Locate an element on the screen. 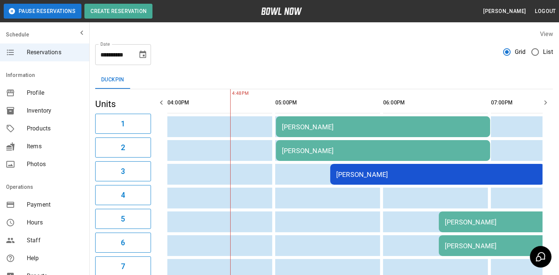 The width and height of the screenshot is (559, 275). span: Grid is located at coordinates (521, 52).